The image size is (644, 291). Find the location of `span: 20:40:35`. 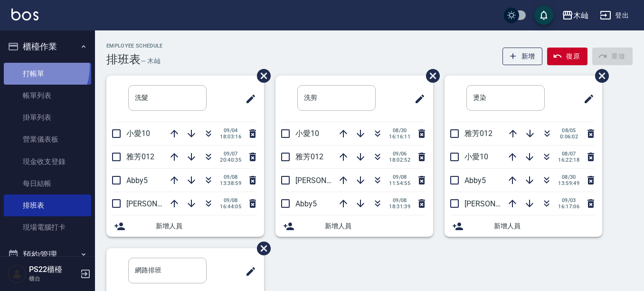

span: 20:40:35 is located at coordinates (230, 159).